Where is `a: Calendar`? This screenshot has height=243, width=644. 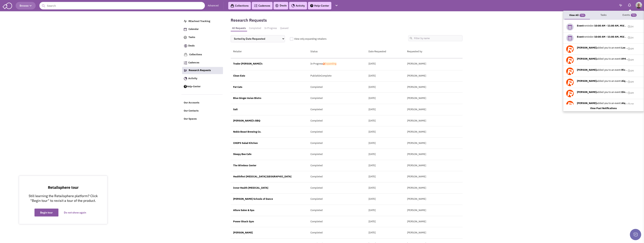 a: Calendar is located at coordinates (202, 30).